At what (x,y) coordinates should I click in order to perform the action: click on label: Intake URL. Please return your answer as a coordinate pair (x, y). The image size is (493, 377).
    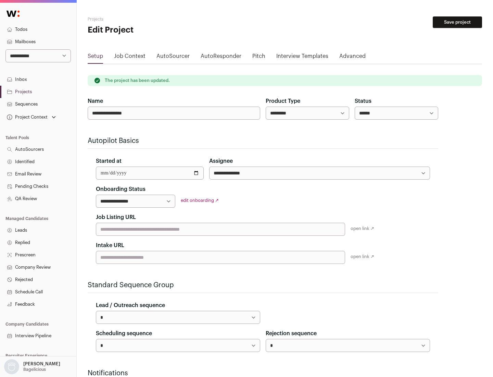
    Looking at the image, I should click on (110, 245).